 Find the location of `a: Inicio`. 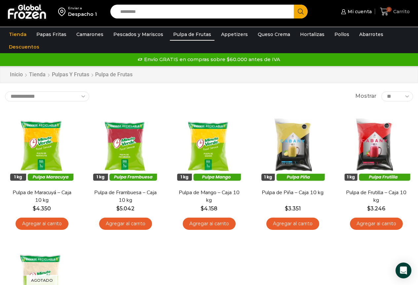

a: Inicio is located at coordinates (16, 75).